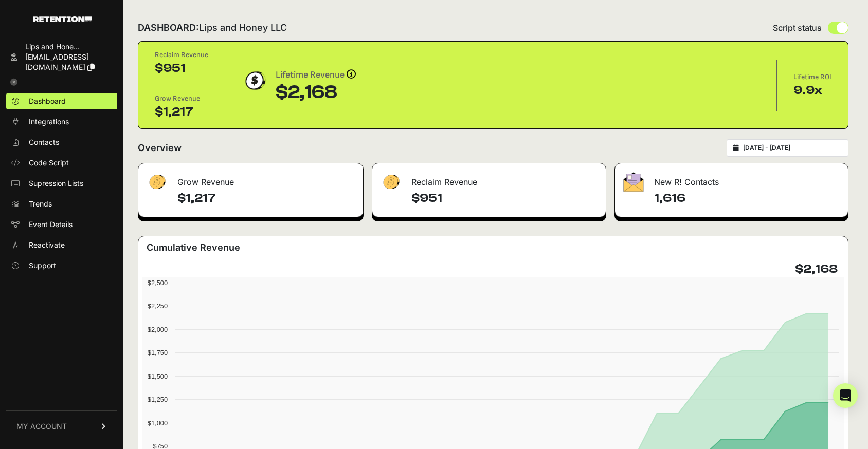  What do you see at coordinates (243, 27) in the screenshot?
I see `span: Lips and Honey LLC` at bounding box center [243, 27].